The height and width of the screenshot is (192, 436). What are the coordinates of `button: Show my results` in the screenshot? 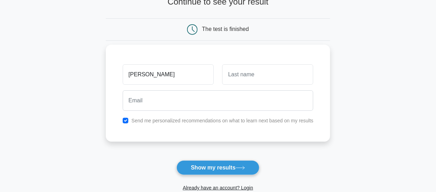 It's located at (218, 168).